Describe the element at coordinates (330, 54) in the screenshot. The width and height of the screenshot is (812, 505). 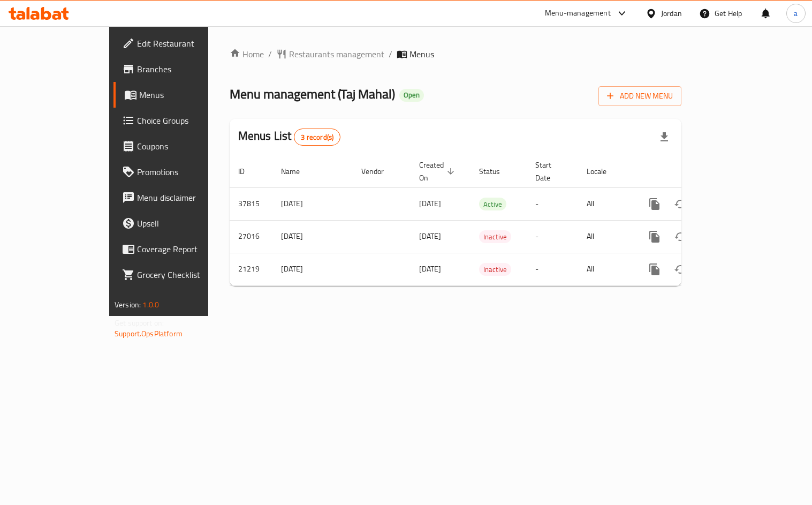
I see `a: Restaurants management` at that location.